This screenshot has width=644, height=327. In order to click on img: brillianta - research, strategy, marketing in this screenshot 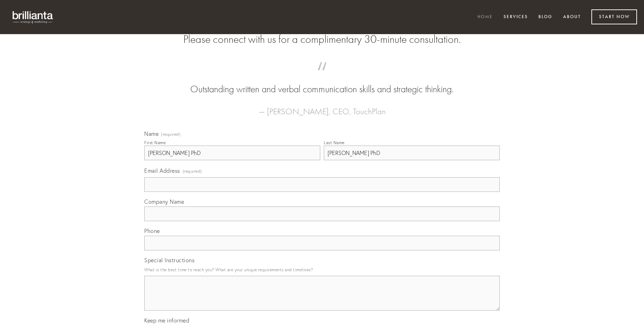, I will do `click(33, 17)`.